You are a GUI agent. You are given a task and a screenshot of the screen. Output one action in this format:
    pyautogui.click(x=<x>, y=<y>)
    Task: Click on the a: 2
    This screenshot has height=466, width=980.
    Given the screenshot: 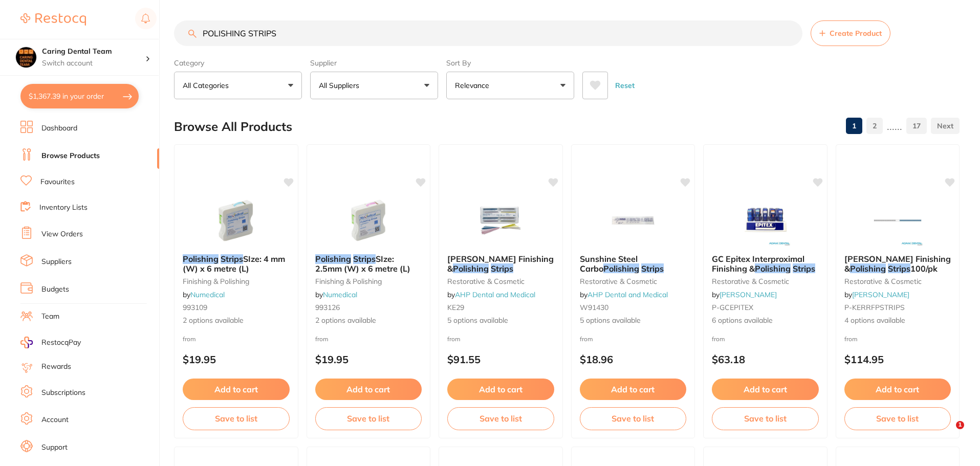 What is the action you would take?
    pyautogui.click(x=875, y=125)
    